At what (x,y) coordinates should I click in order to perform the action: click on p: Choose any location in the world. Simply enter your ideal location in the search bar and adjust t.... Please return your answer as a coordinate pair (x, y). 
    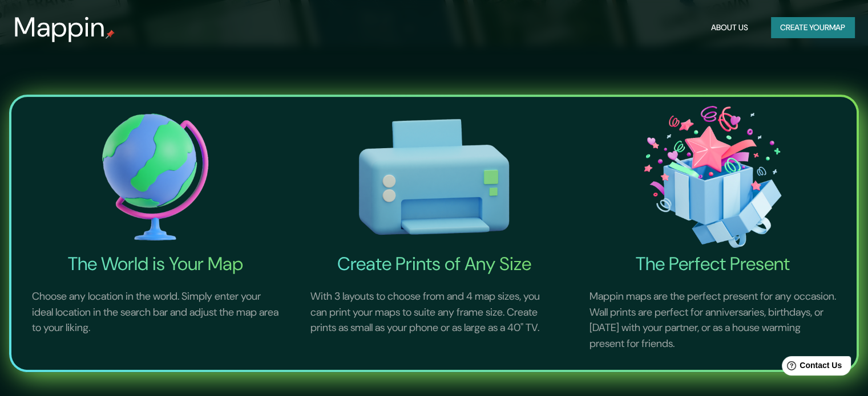
    Looking at the image, I should click on (155, 313).